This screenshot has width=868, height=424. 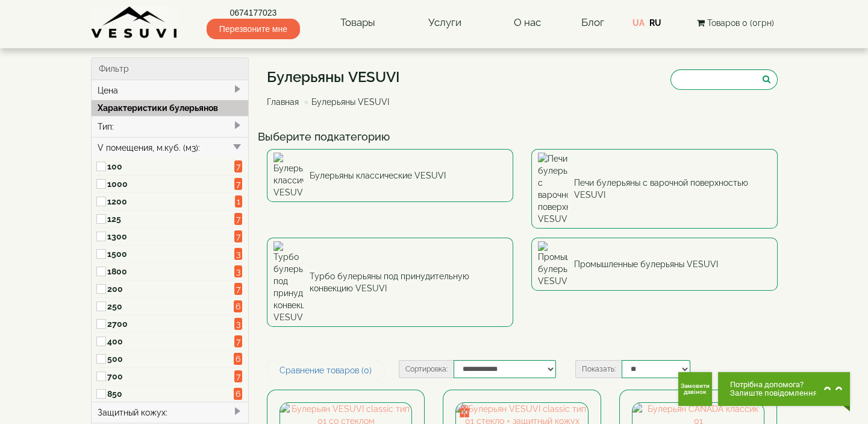 What do you see at coordinates (553, 264) in the screenshot?
I see `img: Промышленные булерьяны VESUVI` at bounding box center [553, 264].